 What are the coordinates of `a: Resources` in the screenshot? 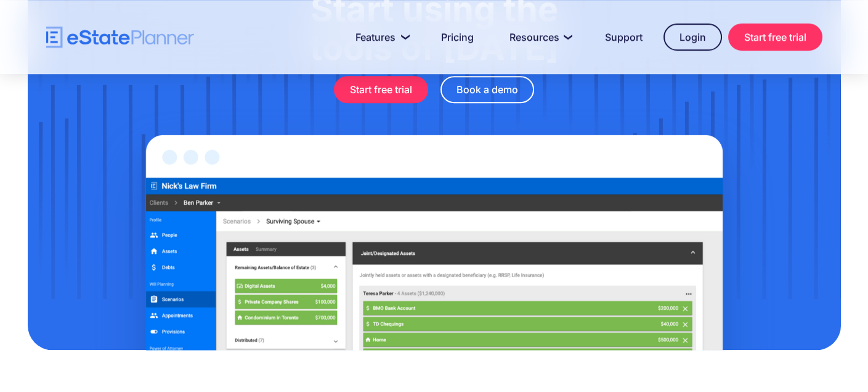 It's located at (539, 37).